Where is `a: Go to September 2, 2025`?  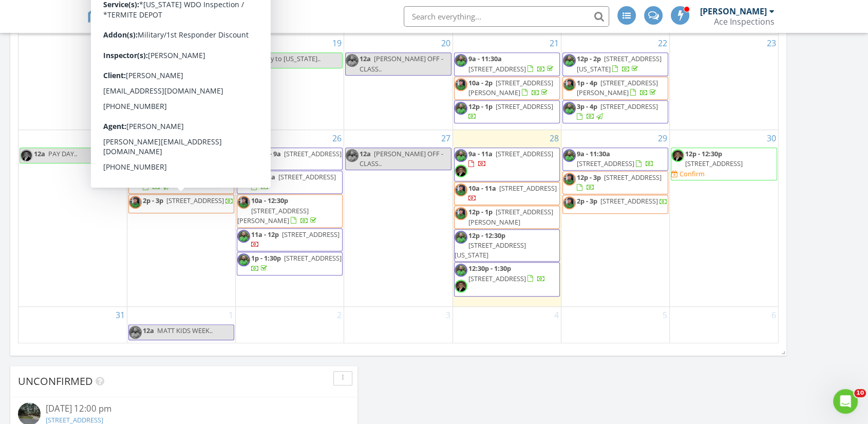 a: Go to September 2, 2025 is located at coordinates (339, 315).